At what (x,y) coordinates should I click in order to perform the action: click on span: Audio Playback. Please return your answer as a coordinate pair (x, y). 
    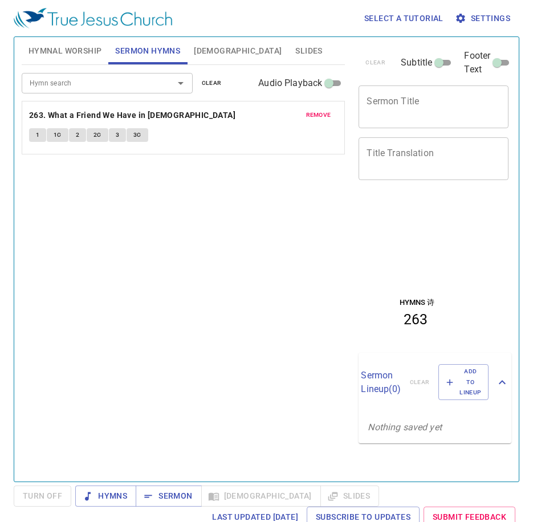
    Looking at the image, I should click on (290, 83).